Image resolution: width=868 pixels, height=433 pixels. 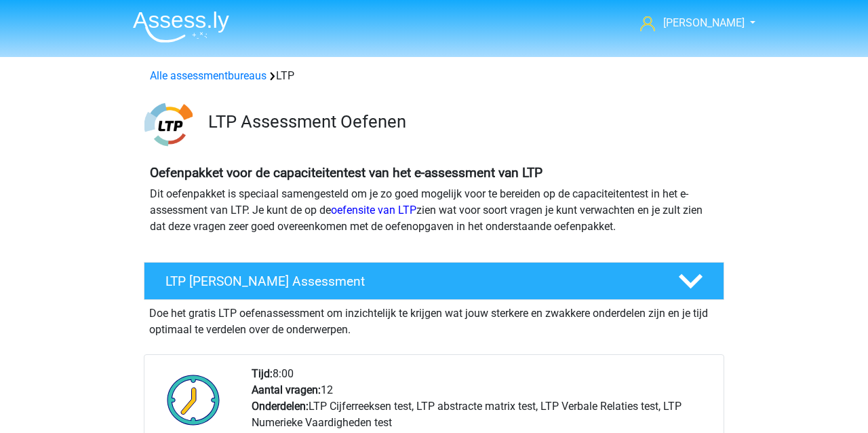 What do you see at coordinates (280, 406) in the screenshot?
I see `b: Onderdelen:` at bounding box center [280, 406].